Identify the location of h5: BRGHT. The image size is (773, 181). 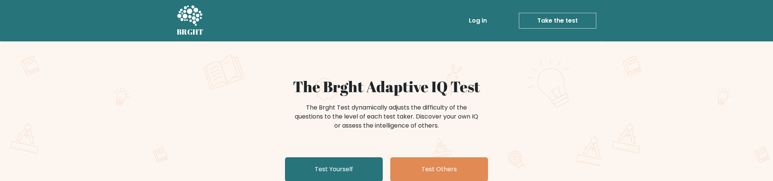
(190, 32).